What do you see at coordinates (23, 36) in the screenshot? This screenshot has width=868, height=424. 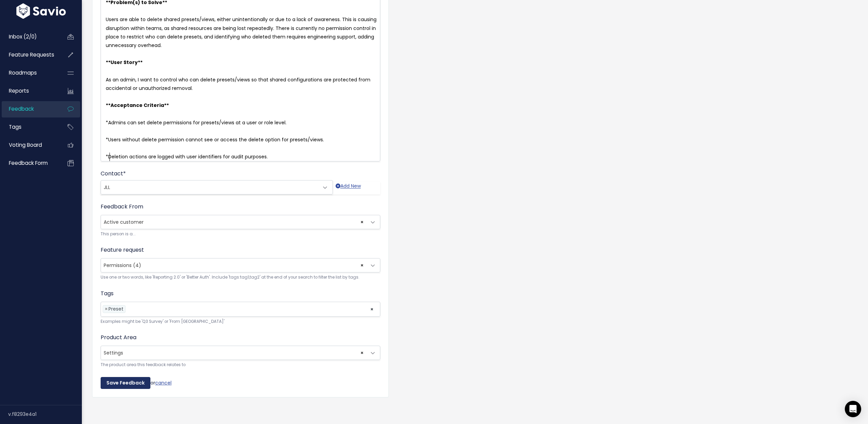 I see `span: Inbox (2/0)` at bounding box center [23, 36].